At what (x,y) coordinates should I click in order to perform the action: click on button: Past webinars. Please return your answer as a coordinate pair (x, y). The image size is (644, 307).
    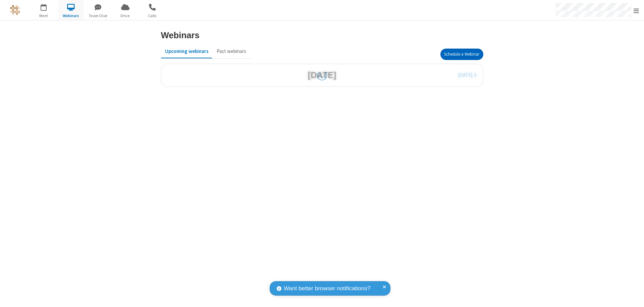
    Looking at the image, I should click on (232, 51).